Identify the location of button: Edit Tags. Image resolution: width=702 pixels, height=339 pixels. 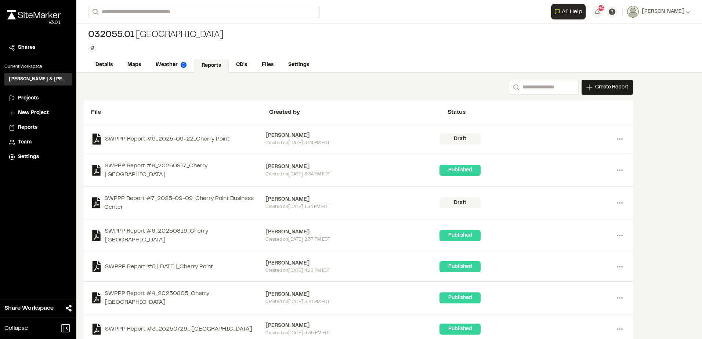
(92, 48).